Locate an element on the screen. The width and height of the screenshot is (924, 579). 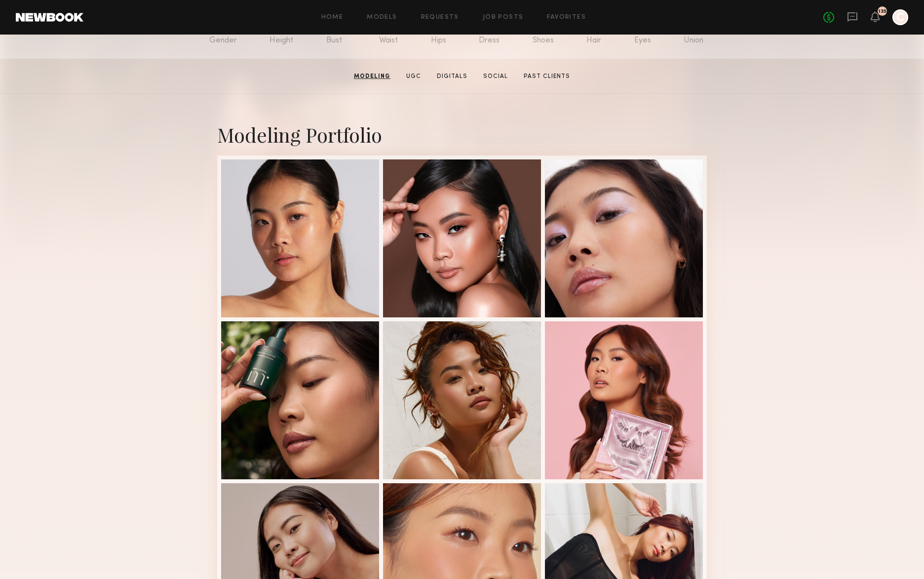
a: Job Posts is located at coordinates (503, 17).